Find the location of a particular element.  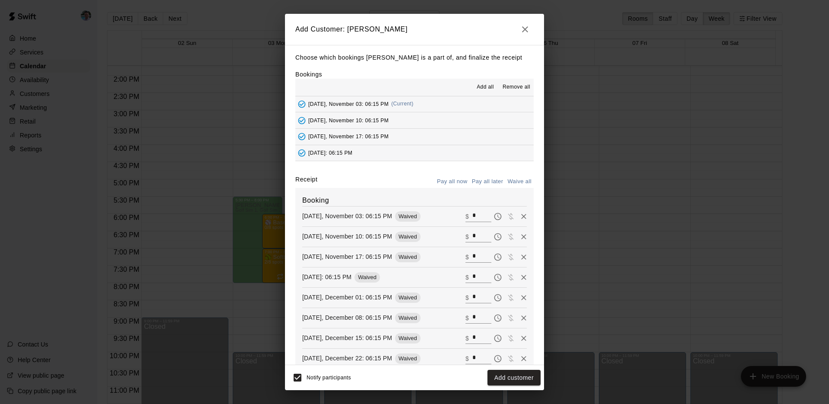

span: Add all is located at coordinates (485, 87).